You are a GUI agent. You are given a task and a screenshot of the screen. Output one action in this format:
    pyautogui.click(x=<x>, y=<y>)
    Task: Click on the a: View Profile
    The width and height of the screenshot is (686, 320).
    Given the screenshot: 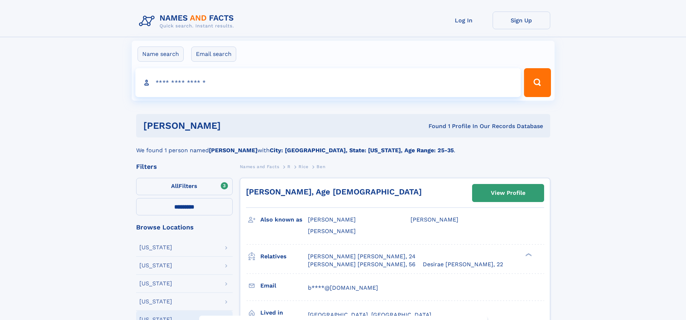 What is the action you would take?
    pyautogui.click(x=508, y=193)
    